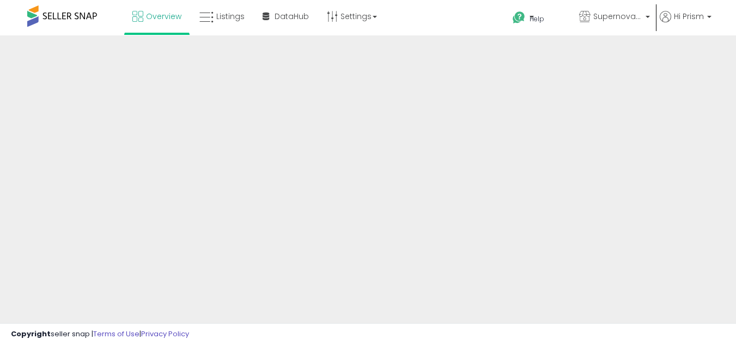 This screenshot has height=345, width=736. I want to click on span: Hi Prism, so click(689, 16).